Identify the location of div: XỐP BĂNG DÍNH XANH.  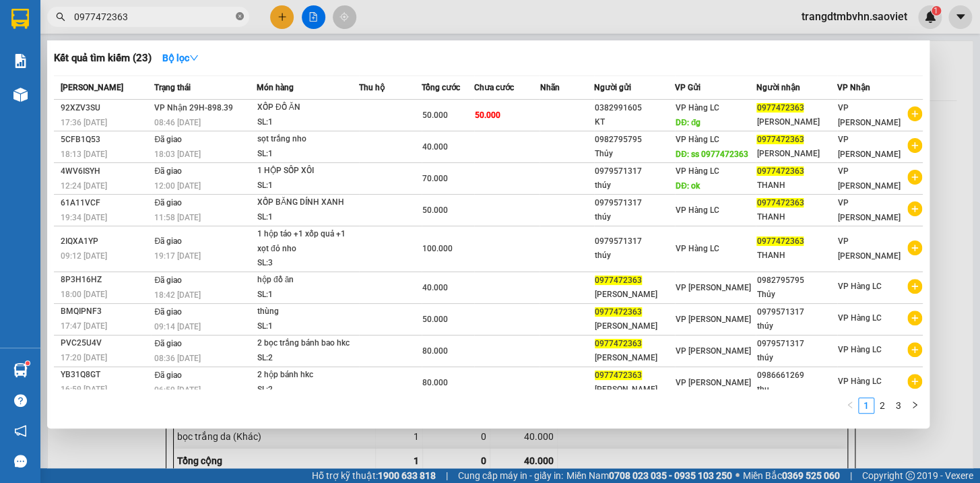
(308, 203).